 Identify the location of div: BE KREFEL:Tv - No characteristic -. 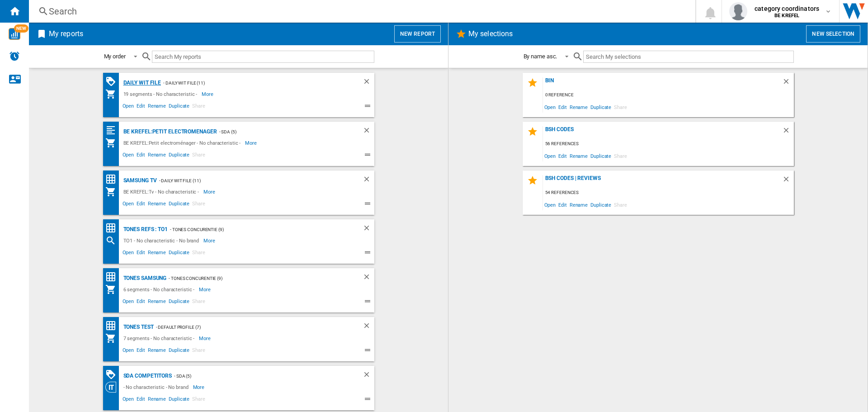
(162, 192).